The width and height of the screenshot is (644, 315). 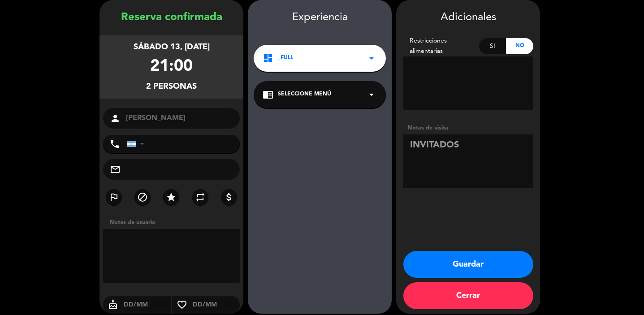 What do you see at coordinates (492, 46) in the screenshot?
I see `div: Si` at bounding box center [492, 46].